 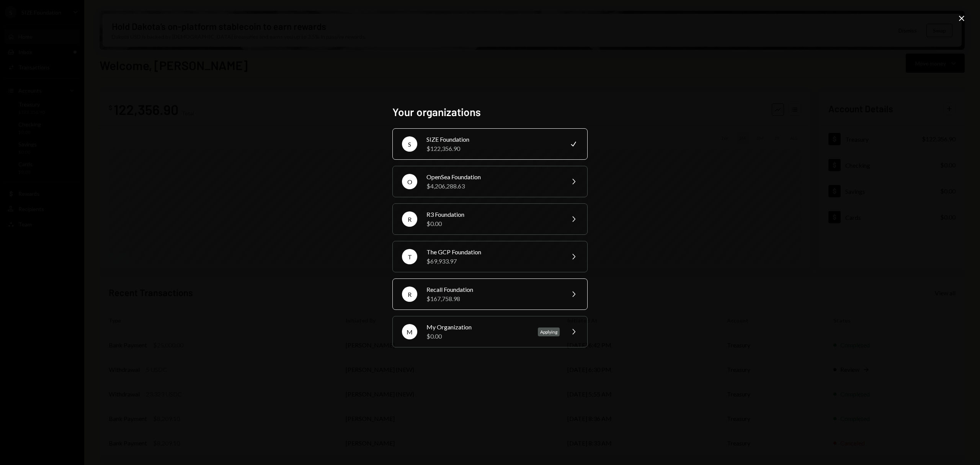 What do you see at coordinates (493, 177) in the screenshot?
I see `div: OpenSea Foundation` at bounding box center [493, 177].